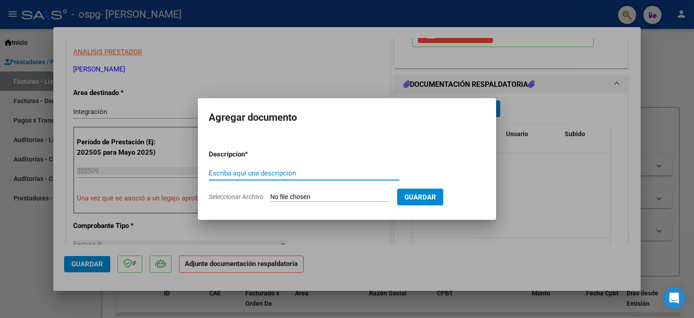 This screenshot has width=694, height=318. Describe the element at coordinates (675, 298) in the screenshot. I see `div: Open Intercom Messenger` at that location.